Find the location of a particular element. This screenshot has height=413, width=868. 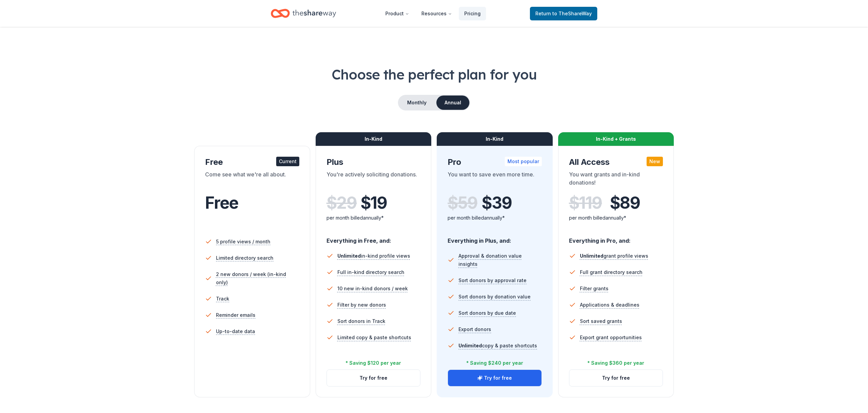

div: Come see what we're all about. is located at coordinates (252, 180).